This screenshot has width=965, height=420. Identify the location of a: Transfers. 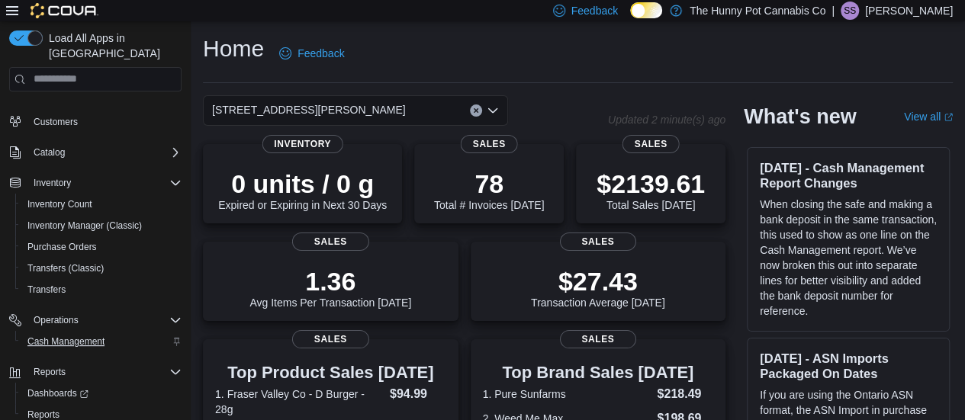
(47, 290).